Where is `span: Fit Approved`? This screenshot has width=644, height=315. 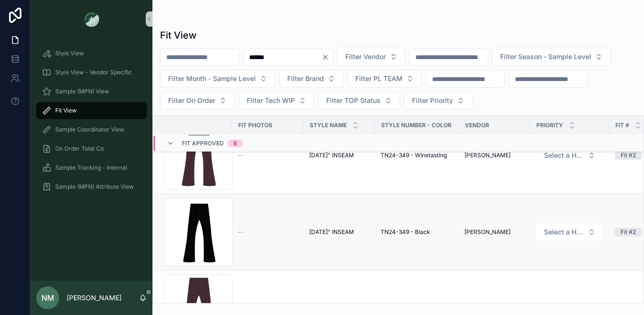 span: Fit Approved is located at coordinates (203, 143).